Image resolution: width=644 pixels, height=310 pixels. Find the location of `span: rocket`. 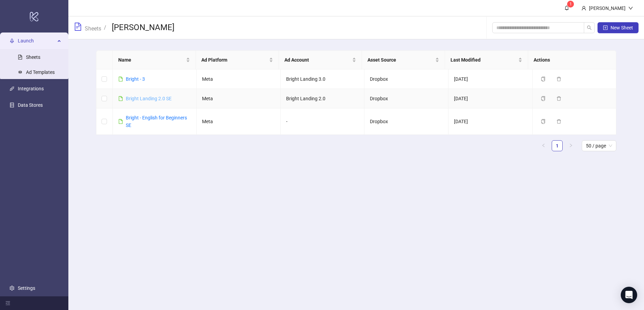

span: rocket is located at coordinates (12, 41).